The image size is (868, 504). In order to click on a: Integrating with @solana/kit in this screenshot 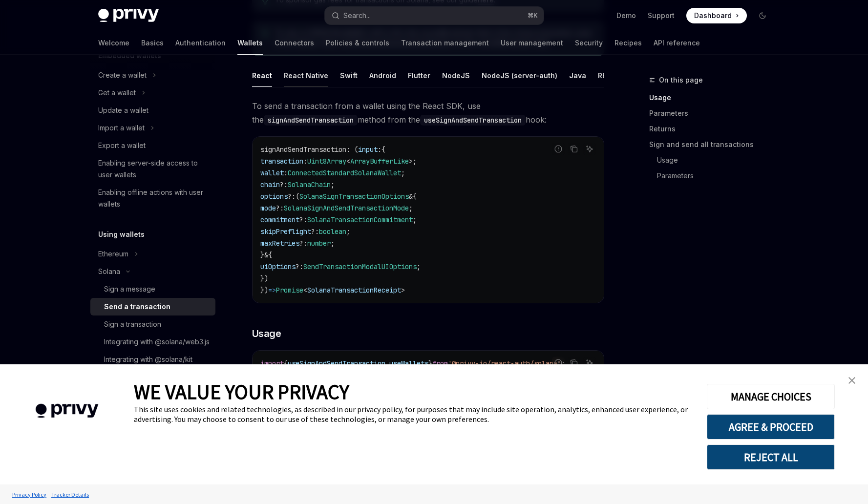, I will do `click(153, 359)`.